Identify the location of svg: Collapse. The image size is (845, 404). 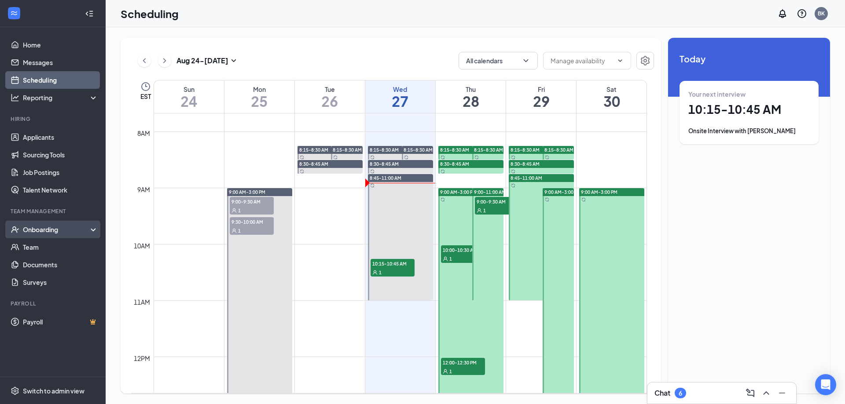
(89, 14).